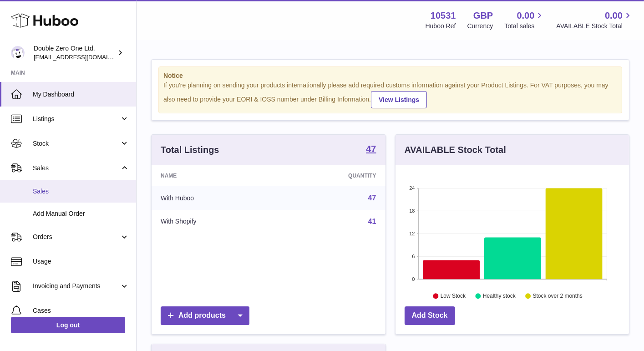 The image size is (644, 351). Describe the element at coordinates (455, 150) in the screenshot. I see `h3: AVAILABLE Stock Total` at that location.